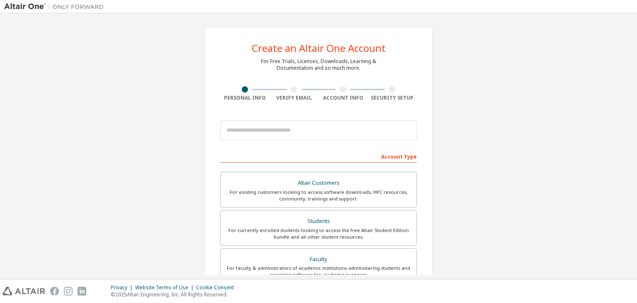  What do you see at coordinates (123, 287) in the screenshot?
I see `div: Privacy` at bounding box center [123, 287].